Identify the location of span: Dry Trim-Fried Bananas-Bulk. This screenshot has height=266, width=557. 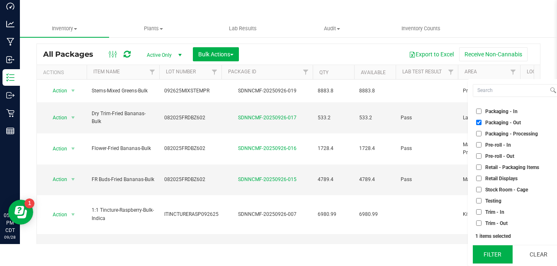
(123, 118).